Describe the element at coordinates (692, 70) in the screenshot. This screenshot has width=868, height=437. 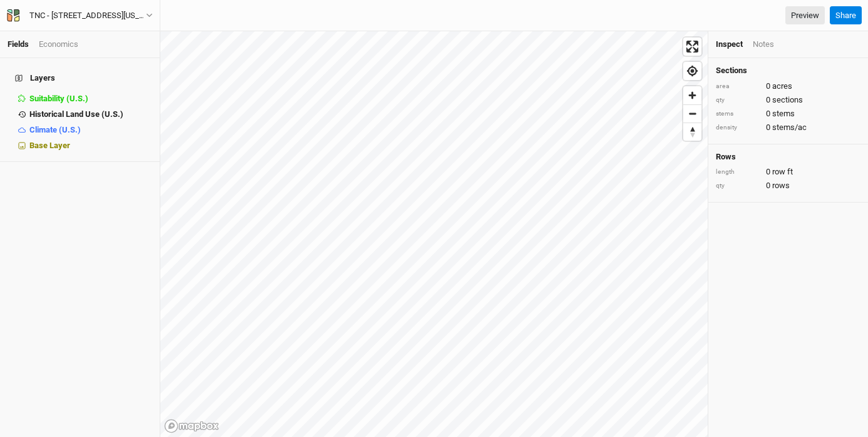
I see `span: Find my location` at that location.